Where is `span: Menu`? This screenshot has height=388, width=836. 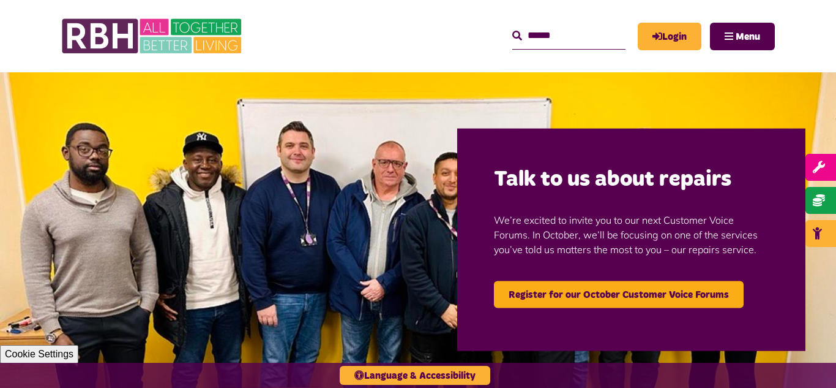
span: Menu is located at coordinates (748, 37).